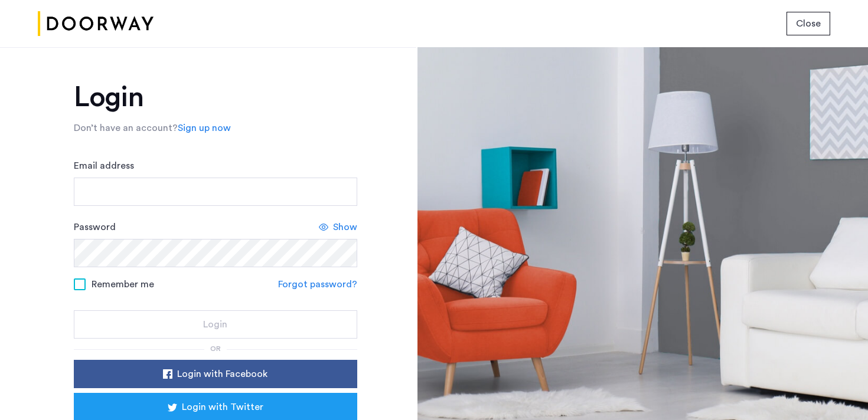 The height and width of the screenshot is (420, 868). What do you see at coordinates (215, 97) in the screenshot?
I see `h1: Login` at bounding box center [215, 97].